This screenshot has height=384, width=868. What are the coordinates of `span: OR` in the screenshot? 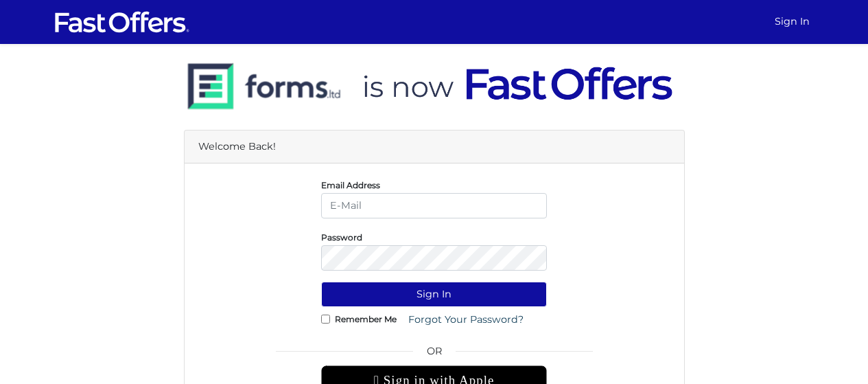 It's located at (434, 354).